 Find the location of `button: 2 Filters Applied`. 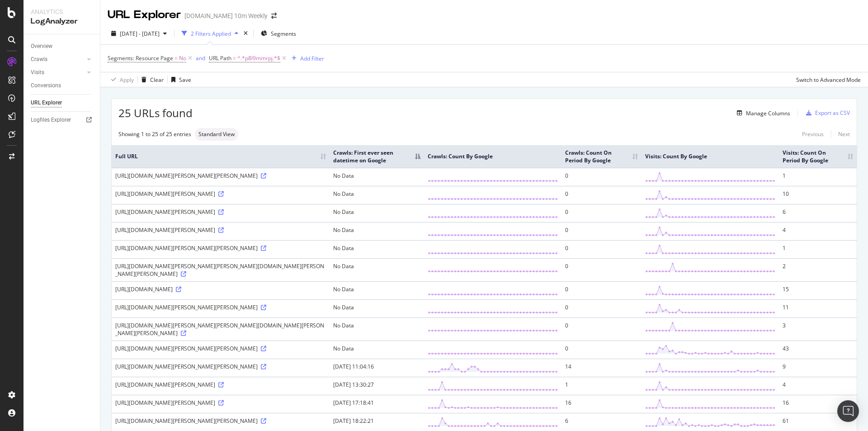

button: 2 Filters Applied is located at coordinates (210, 33).